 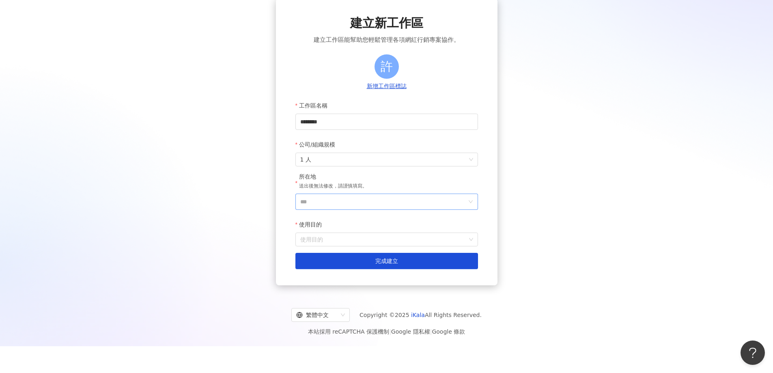 I want to click on a: Google 隱私權, so click(x=411, y=332).